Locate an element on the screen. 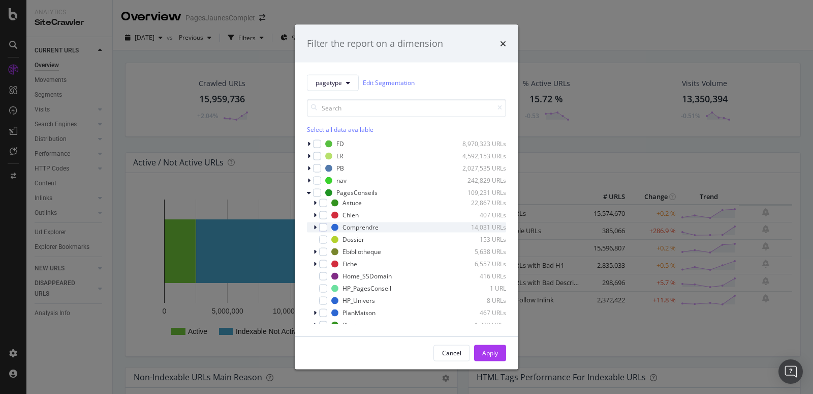 The image size is (813, 394). div: 109,231 URLs is located at coordinates (481, 192).